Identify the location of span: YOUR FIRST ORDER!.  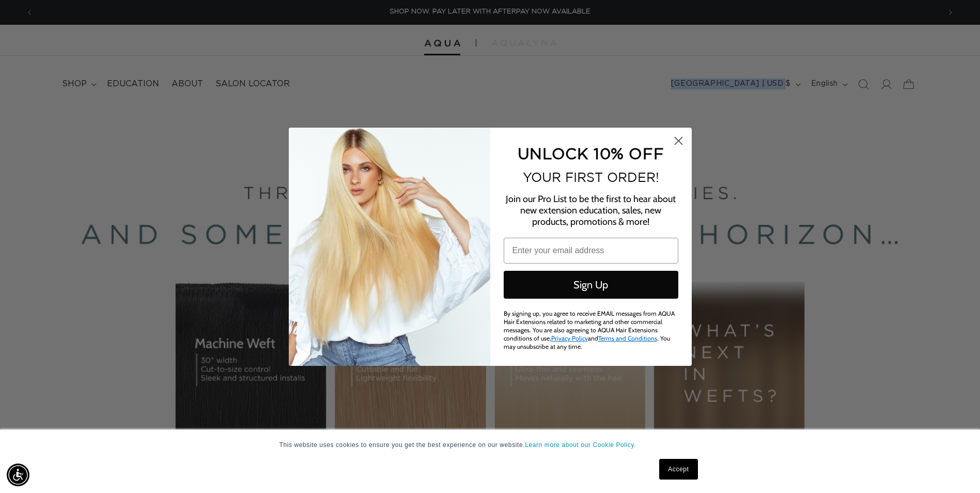
(591, 177).